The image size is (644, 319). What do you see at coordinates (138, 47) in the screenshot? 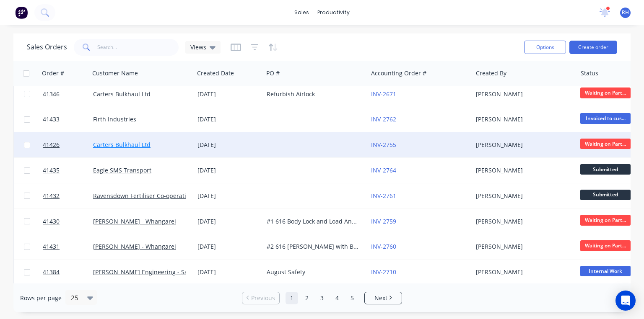
I see `input: Search...` at bounding box center [138, 47].